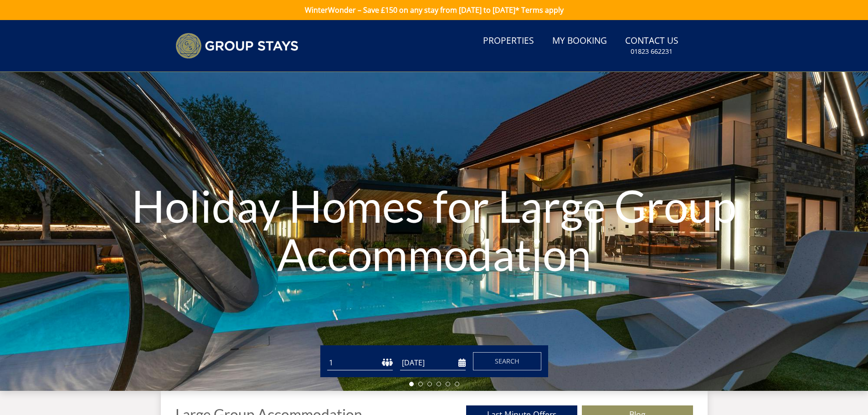 Image resolution: width=868 pixels, height=415 pixels. What do you see at coordinates (434, 230) in the screenshot?
I see `h1: Holiday Homes for Large Group Accommodation` at bounding box center [434, 230].